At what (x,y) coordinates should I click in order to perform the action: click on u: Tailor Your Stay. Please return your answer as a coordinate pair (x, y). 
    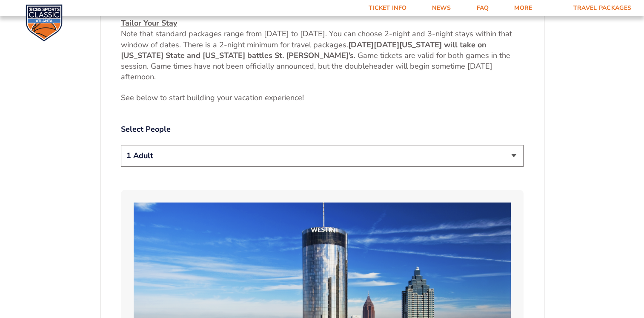
    Looking at the image, I should click on (149, 23).